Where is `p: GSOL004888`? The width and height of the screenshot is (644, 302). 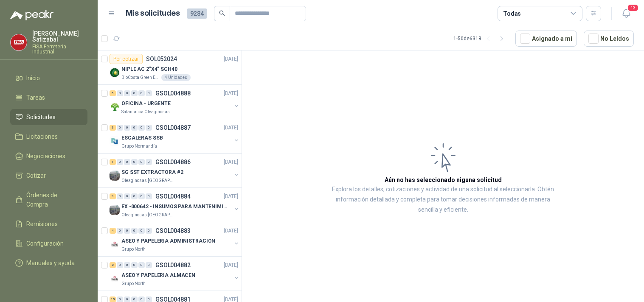
p: GSOL004888 is located at coordinates (173, 93).